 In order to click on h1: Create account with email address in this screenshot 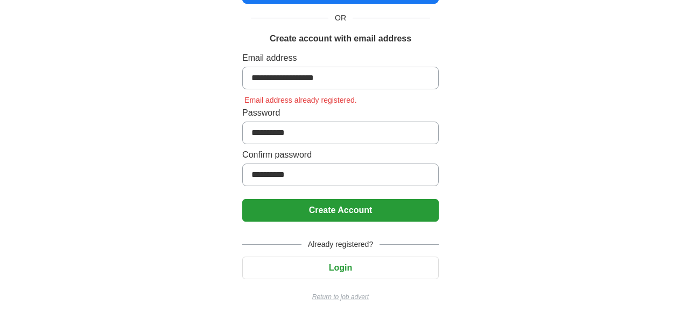, I will do `click(340, 39)`.